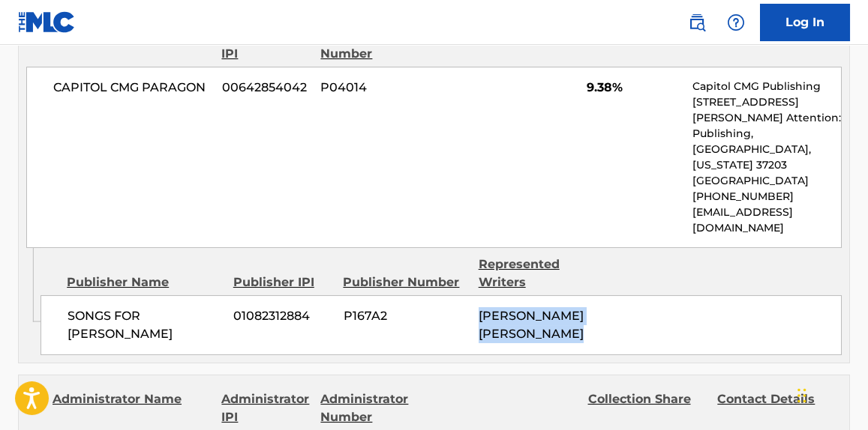 This screenshot has height=430, width=868. I want to click on a: Log In, so click(804, 22).